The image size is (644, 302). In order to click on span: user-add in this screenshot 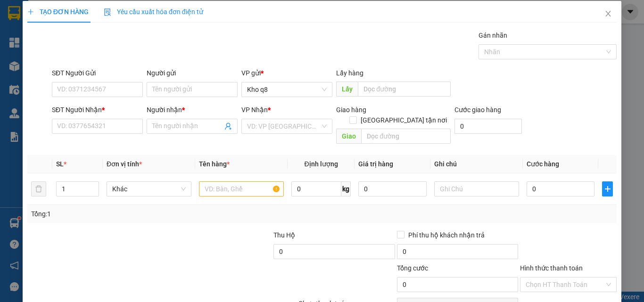, I will do `click(228, 127)`.